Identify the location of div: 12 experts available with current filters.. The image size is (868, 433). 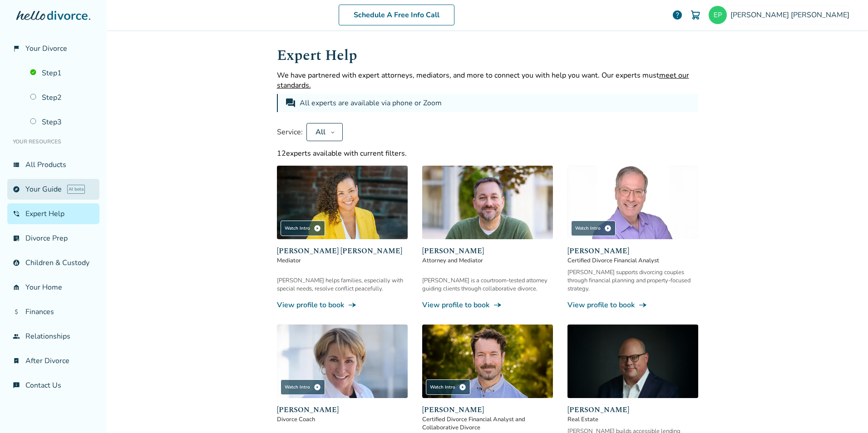
(487, 153).